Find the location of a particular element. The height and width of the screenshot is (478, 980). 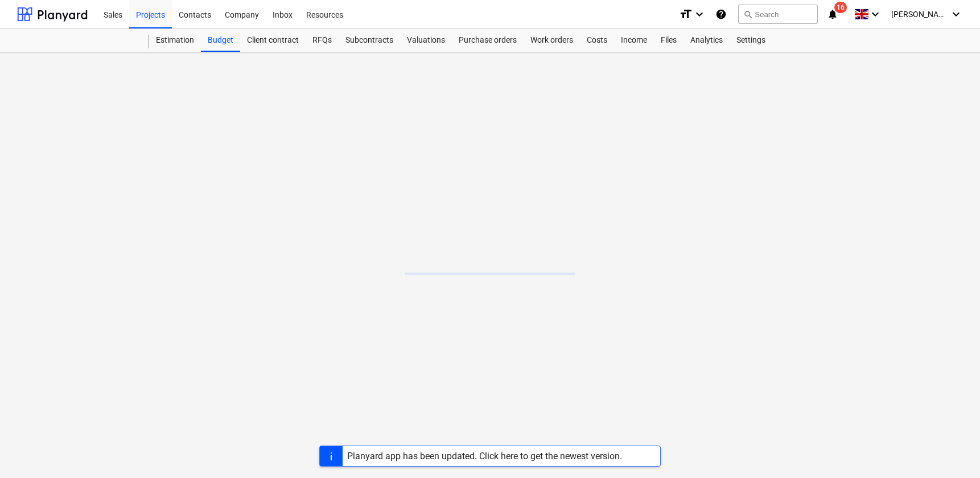

a: Client contract is located at coordinates (273, 41).